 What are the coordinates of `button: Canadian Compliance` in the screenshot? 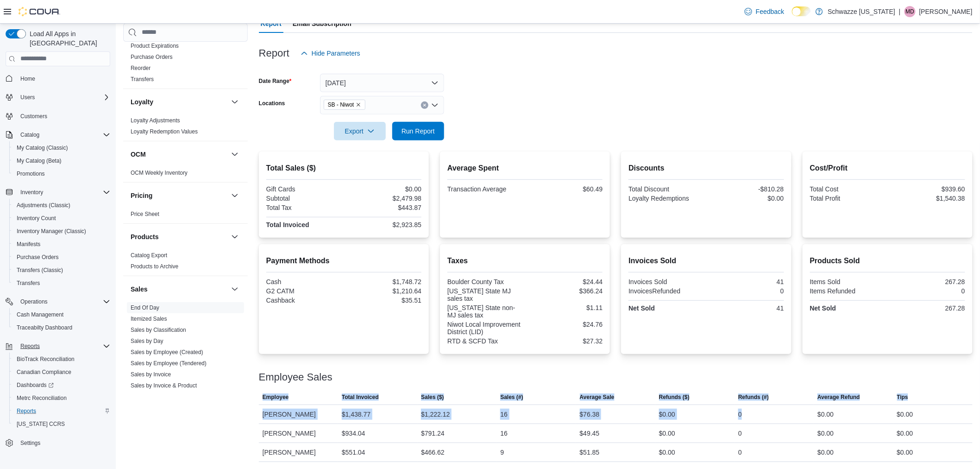 It's located at (62, 372).